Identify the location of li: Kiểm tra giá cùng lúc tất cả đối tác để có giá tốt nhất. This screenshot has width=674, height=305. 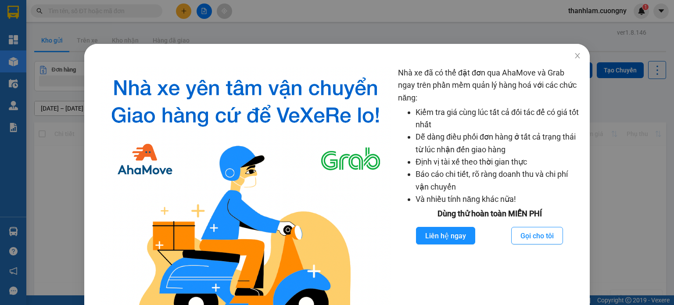
(498, 118).